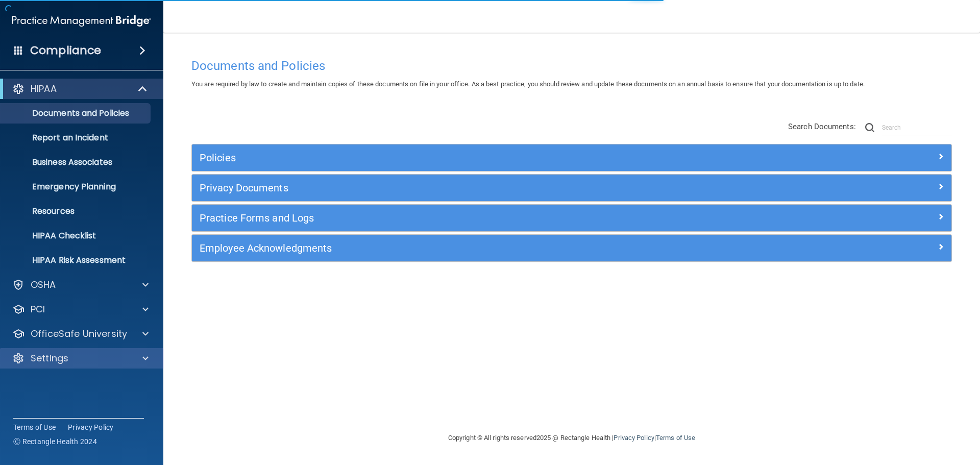 The height and width of the screenshot is (465, 980). Describe the element at coordinates (79, 333) in the screenshot. I see `p: OfficeSafe University` at that location.